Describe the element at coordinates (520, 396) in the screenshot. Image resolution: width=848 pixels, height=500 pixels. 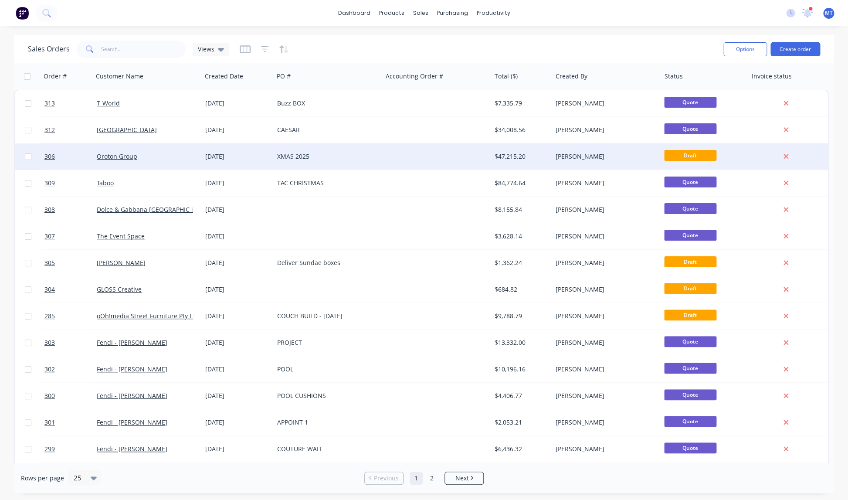
I see `div: $4,406.77` at that location.